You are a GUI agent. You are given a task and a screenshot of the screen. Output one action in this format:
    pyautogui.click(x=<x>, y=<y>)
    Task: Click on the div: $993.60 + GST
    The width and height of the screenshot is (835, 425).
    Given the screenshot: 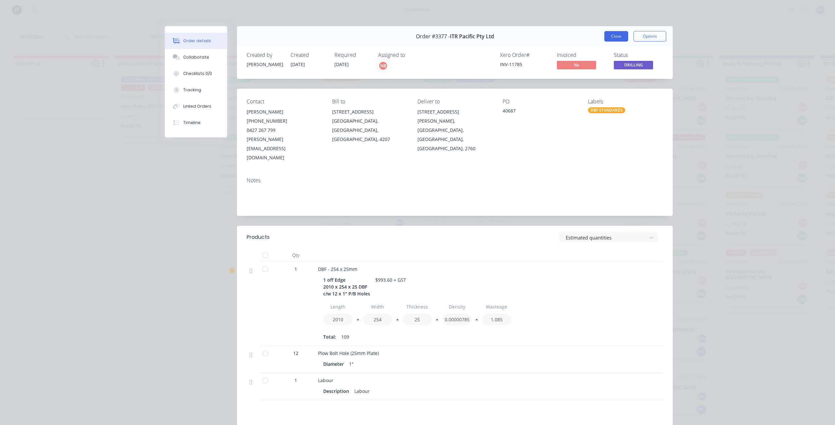 What is the action you would take?
    pyautogui.click(x=391, y=280)
    